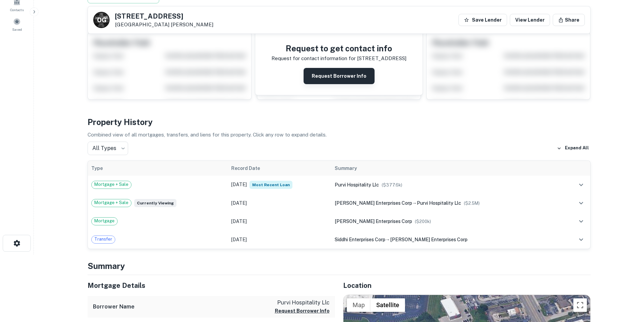 The height and width of the screenshot is (322, 644). What do you see at coordinates (271, 185) in the screenshot?
I see `span: Most Recent Loan` at bounding box center [271, 185].